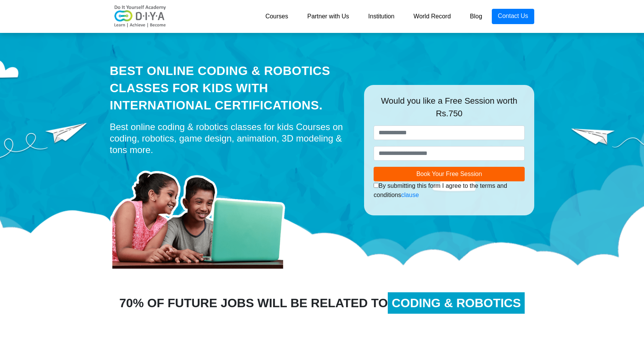 The height and width of the screenshot is (360, 644). What do you see at coordinates (231, 88) in the screenshot?
I see `div: Best Online Coding & Robotics Classes for kids with International Certifications.` at bounding box center [231, 88].